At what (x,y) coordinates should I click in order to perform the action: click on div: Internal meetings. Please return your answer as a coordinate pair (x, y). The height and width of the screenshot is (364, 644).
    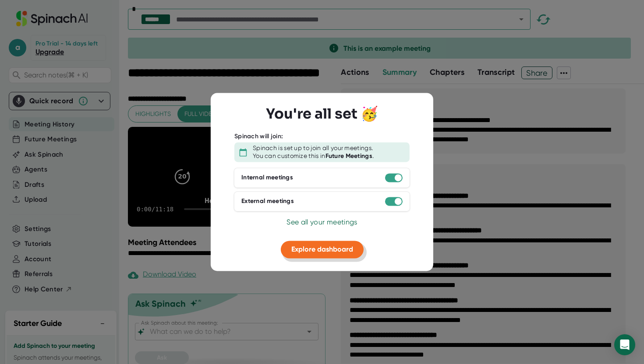
    Looking at the image, I should click on (267, 179).